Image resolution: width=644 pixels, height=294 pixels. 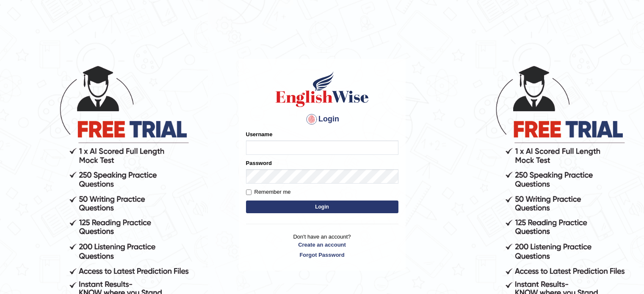 What do you see at coordinates (322, 119) in the screenshot?
I see `h4: Login` at bounding box center [322, 119].